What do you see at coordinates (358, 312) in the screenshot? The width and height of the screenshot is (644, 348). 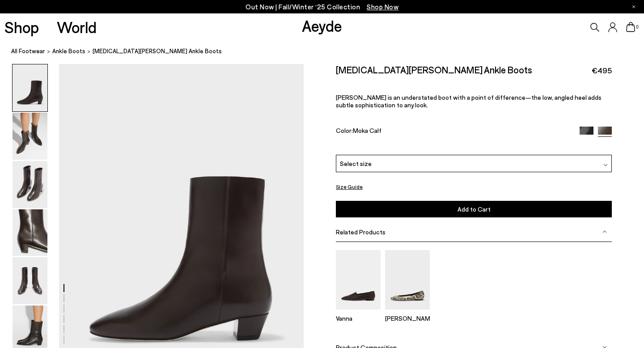 I see `a: Vanna Almond-Toe Loafers Vanna` at bounding box center [358, 312].